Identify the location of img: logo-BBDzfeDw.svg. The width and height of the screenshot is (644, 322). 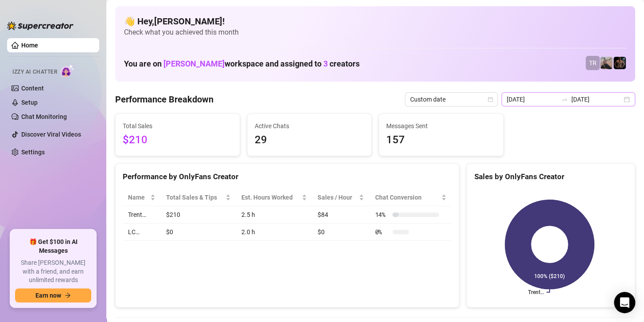
(41, 26).